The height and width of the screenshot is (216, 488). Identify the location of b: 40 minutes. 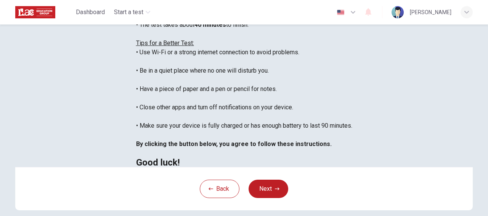
(210, 24).